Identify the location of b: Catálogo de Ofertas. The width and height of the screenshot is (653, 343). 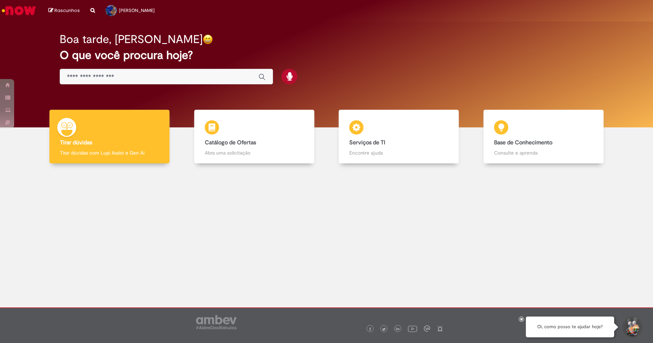
(230, 143).